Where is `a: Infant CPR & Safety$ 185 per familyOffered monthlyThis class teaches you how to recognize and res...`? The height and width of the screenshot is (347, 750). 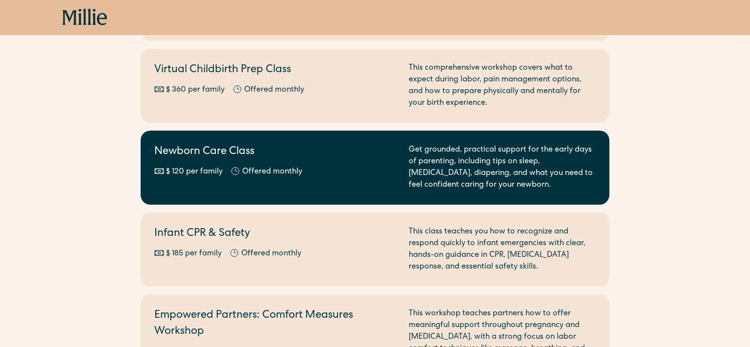
a: Infant CPR & Safety$ 185 per familyOffered monthlyThis class teaches you how to recognize and res... is located at coordinates (375, 250).